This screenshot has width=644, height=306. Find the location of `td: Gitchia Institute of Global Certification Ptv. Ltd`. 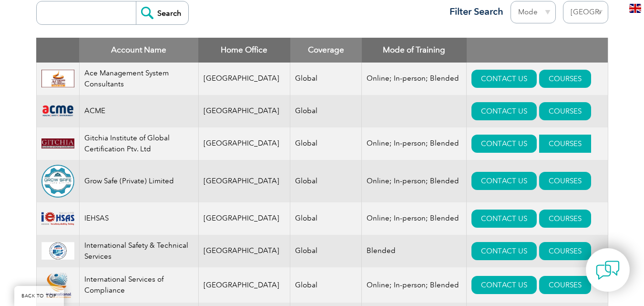

td: Gitchia Institute of Global Certification Ptv. Ltd is located at coordinates (139, 144).